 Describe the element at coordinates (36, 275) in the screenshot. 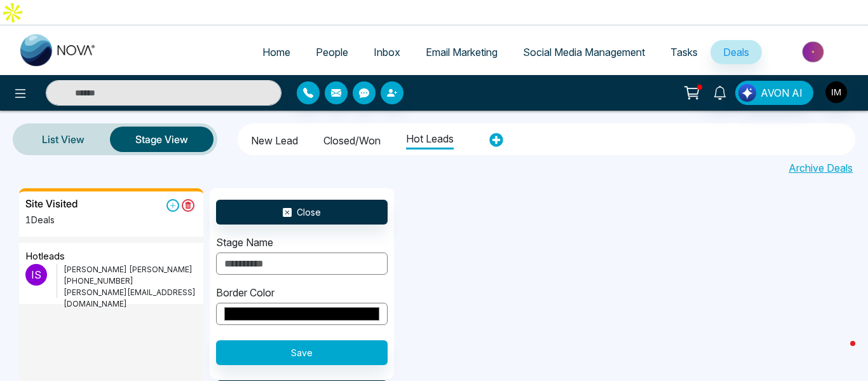

I see `p: I S` at that location.